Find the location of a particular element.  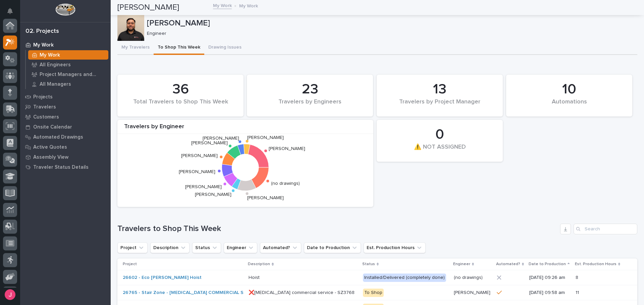

p: 11 is located at coordinates (578, 292).